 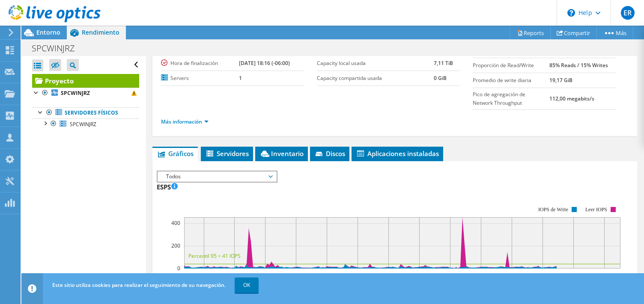 What do you see at coordinates (440, 78) in the screenshot?
I see `b: 0 GiB` at bounding box center [440, 78].